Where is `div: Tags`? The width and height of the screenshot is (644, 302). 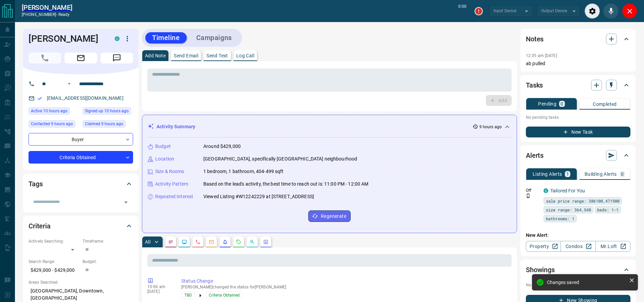 div: Tags is located at coordinates (81, 184).